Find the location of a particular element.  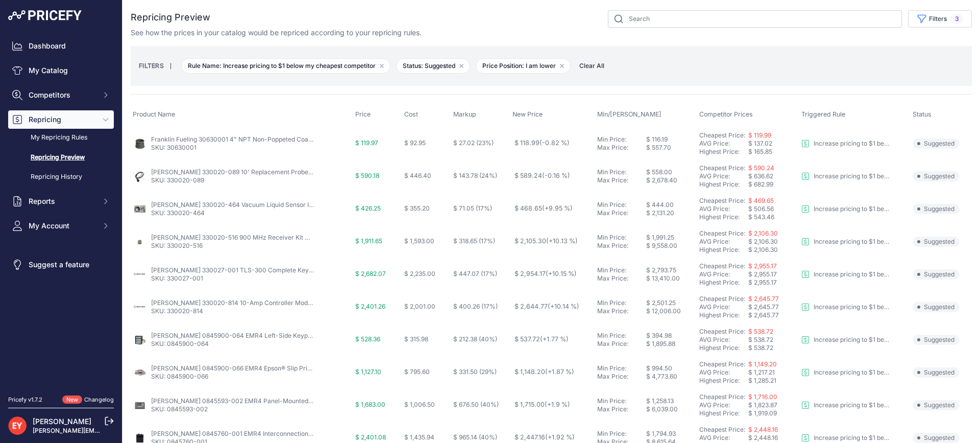

span: $ 119.99 is located at coordinates (760, 135).